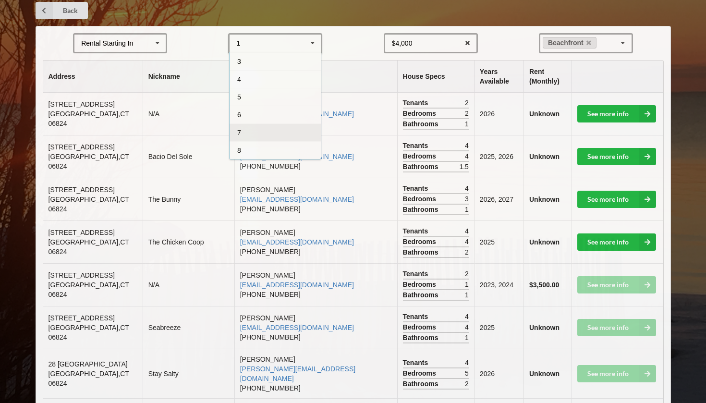  I want to click on td: Bacio Del Sole, so click(188, 156).